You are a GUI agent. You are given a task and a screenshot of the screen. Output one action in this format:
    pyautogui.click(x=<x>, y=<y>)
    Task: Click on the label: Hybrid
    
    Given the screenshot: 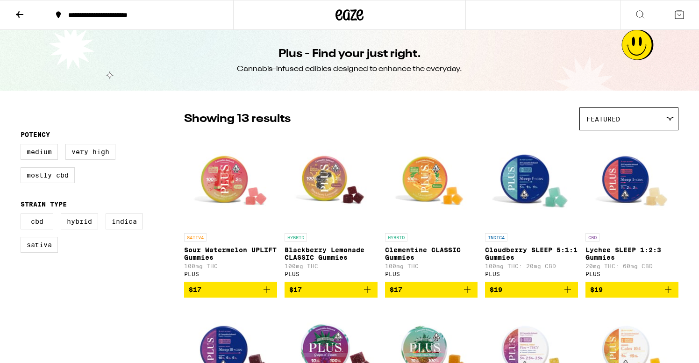 What is the action you would take?
    pyautogui.click(x=79, y=221)
    